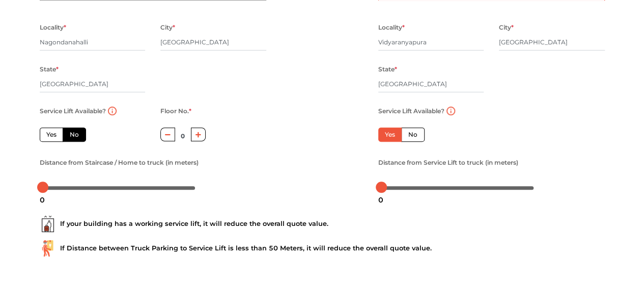 This screenshot has width=644, height=281. What do you see at coordinates (448, 162) in the screenshot?
I see `label: Distance from Service Lift to truck (in meters)` at bounding box center [448, 162].